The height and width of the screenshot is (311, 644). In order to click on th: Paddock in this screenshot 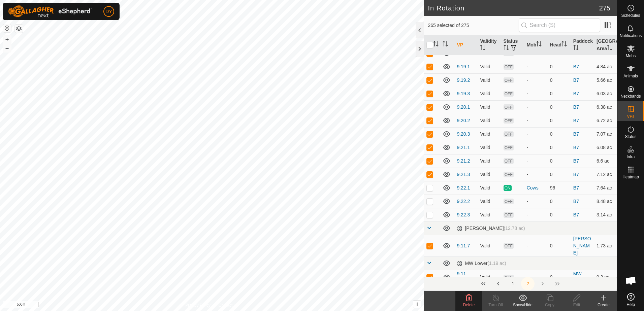, I will do `click(582, 45)`.